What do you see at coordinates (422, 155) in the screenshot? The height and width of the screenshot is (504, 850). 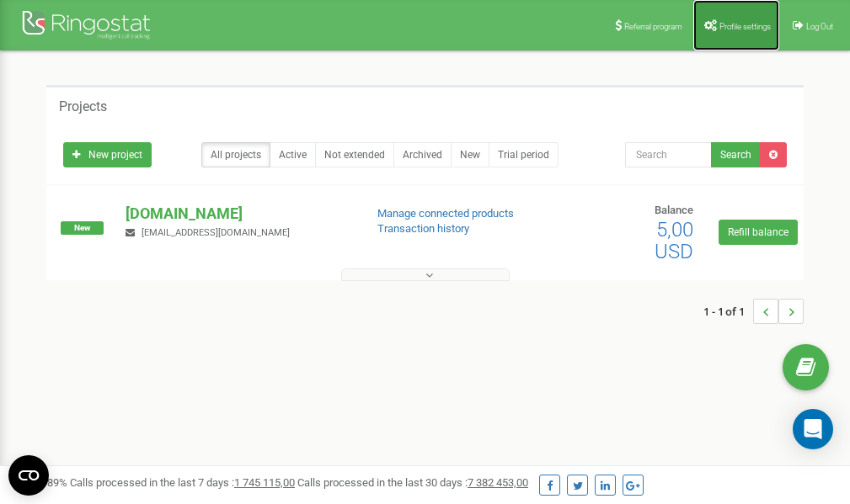 I see `a: Archived` at bounding box center [422, 155].